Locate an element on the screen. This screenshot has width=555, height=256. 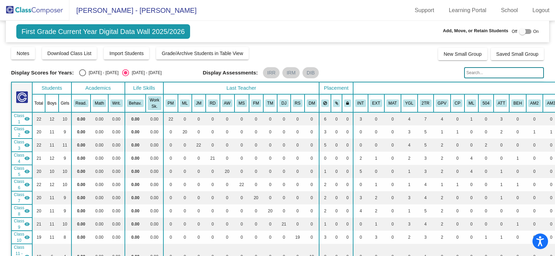
button: MAT is located at coordinates (392, 103).